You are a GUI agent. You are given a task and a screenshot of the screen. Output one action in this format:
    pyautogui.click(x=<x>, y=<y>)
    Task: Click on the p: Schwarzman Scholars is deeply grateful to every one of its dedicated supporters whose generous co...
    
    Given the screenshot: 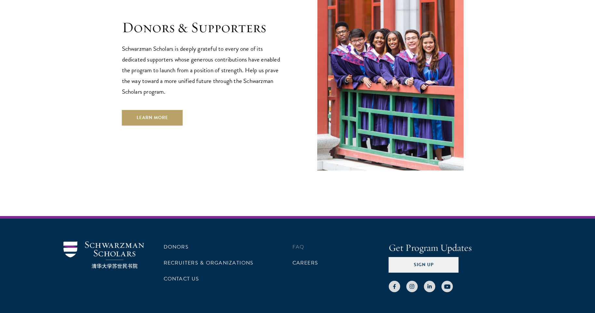 What is the action you would take?
    pyautogui.click(x=203, y=70)
    